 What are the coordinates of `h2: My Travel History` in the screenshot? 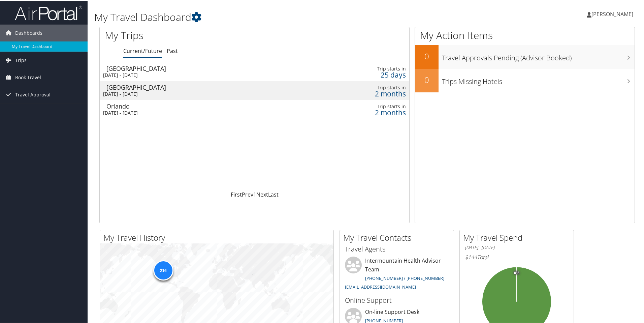 It's located at (218, 237).